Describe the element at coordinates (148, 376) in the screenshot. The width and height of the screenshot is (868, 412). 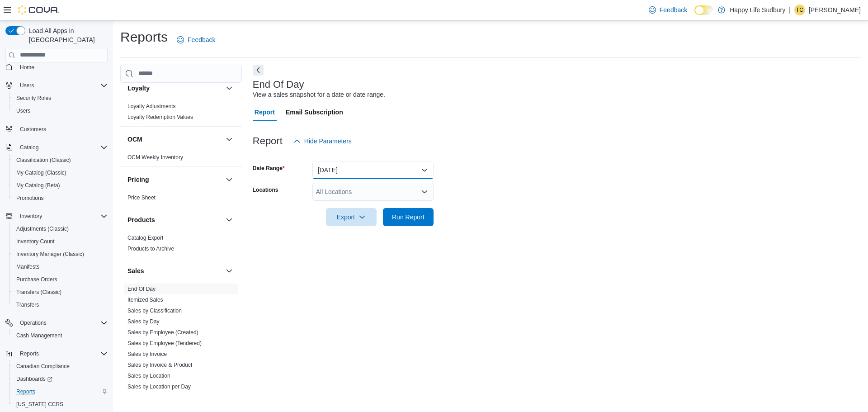
I see `a: Sales by Location` at that location.